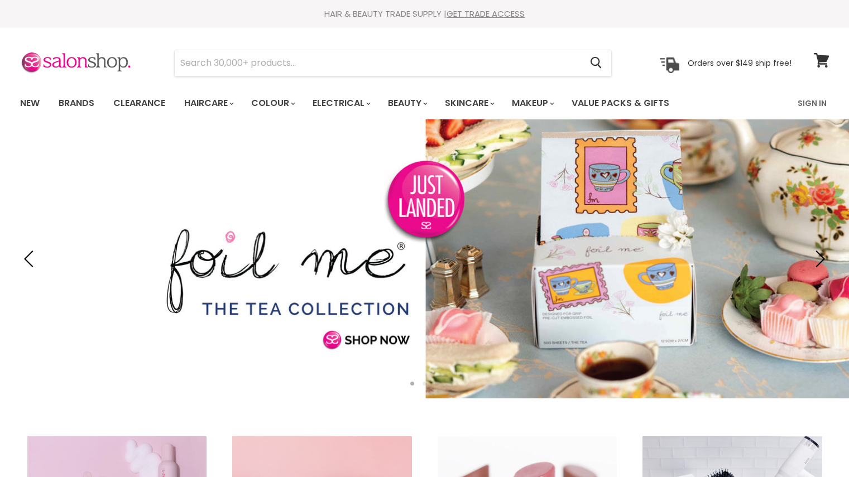 The width and height of the screenshot is (849, 477). I want to click on li: Page dot 3, so click(436, 383).